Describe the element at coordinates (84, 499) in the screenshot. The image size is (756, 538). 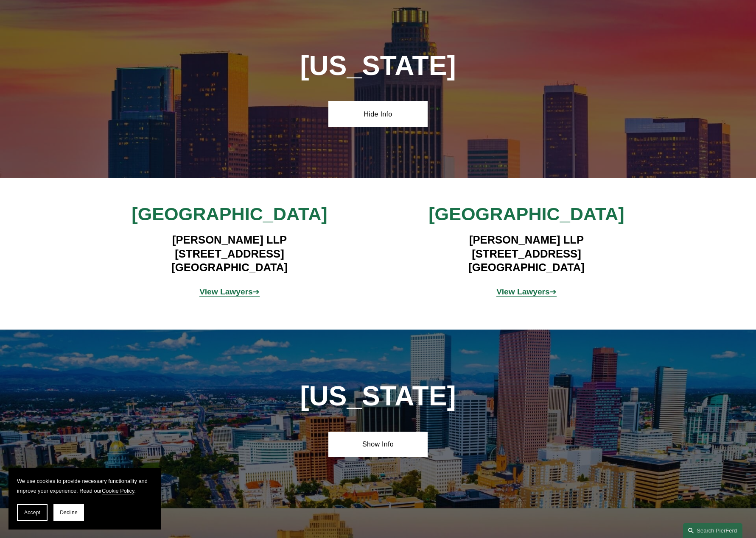
I see `section: Cookie banner` at that location.